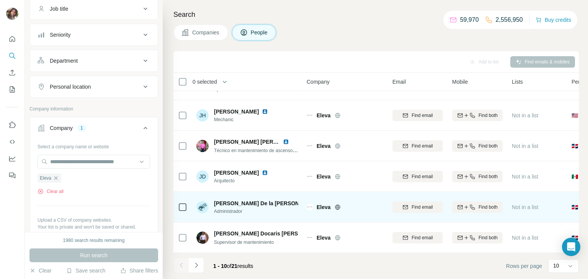 The height and width of the screenshot is (279, 588). Describe the element at coordinates (235, 266) in the screenshot. I see `span: 21` at that location.